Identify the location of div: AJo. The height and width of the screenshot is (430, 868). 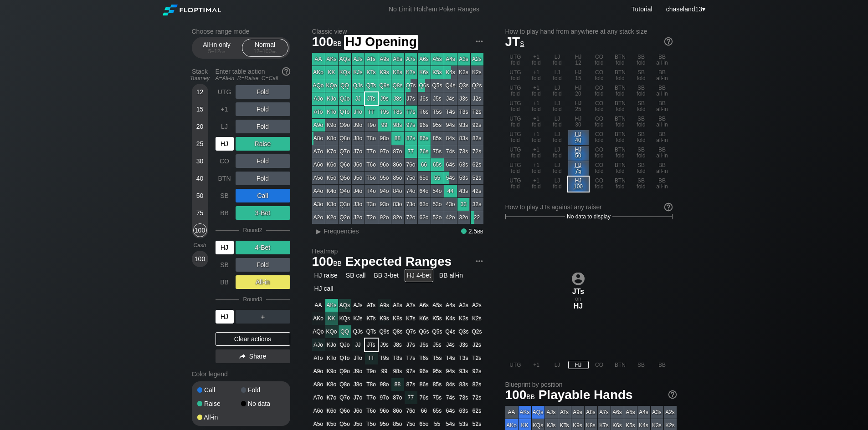
(319, 99).